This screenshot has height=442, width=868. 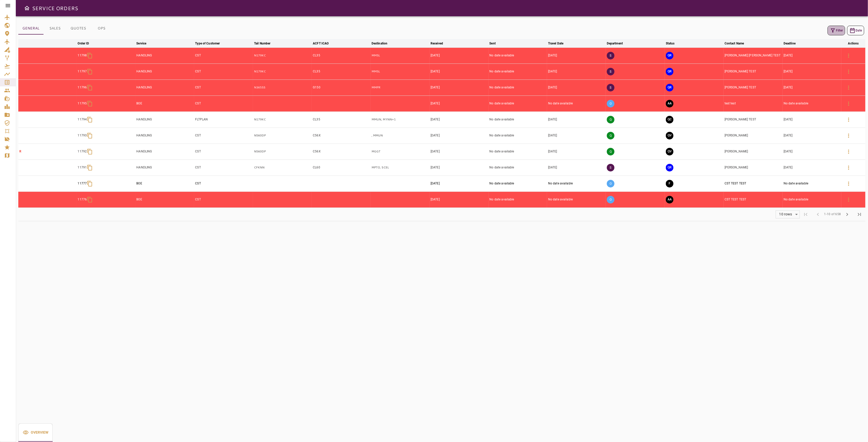 What do you see at coordinates (82, 120) in the screenshot?
I see `p: 11794` at bounding box center [82, 120].